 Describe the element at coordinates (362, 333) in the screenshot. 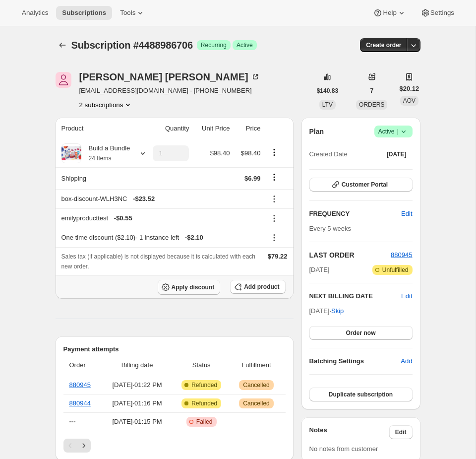

I see `button: Order now` at that location.